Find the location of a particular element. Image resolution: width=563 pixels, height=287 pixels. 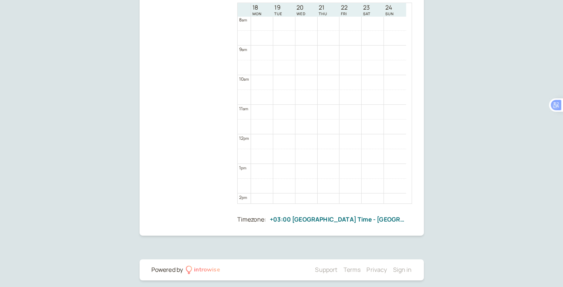

span: SUN is located at coordinates (389, 14).